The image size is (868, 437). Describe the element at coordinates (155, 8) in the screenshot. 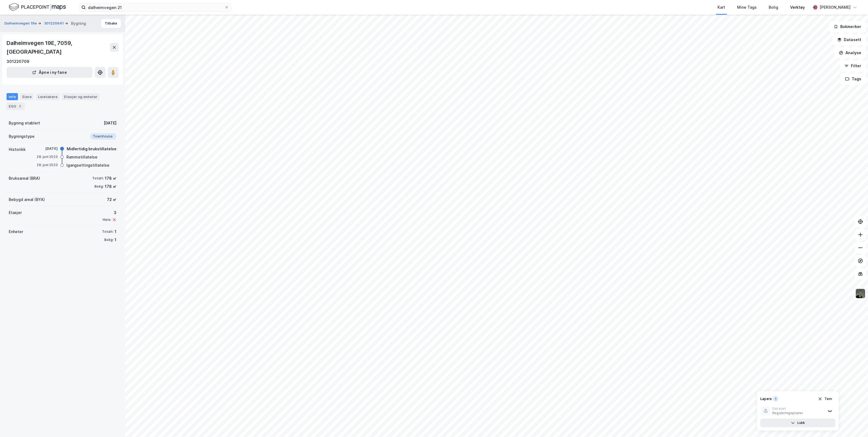

I see `input: Søk på adresse, matrikkel, gårdeiere, leietakere eller personer` at that location.